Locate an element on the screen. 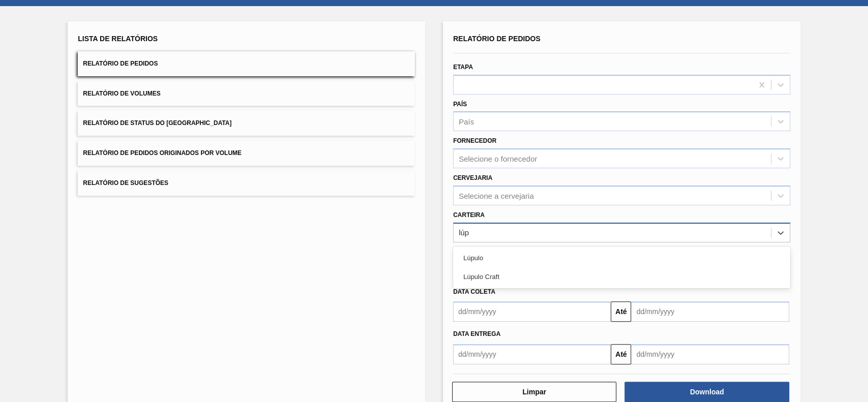 The image size is (868, 402). div: Lúpulo is located at coordinates (621, 258).